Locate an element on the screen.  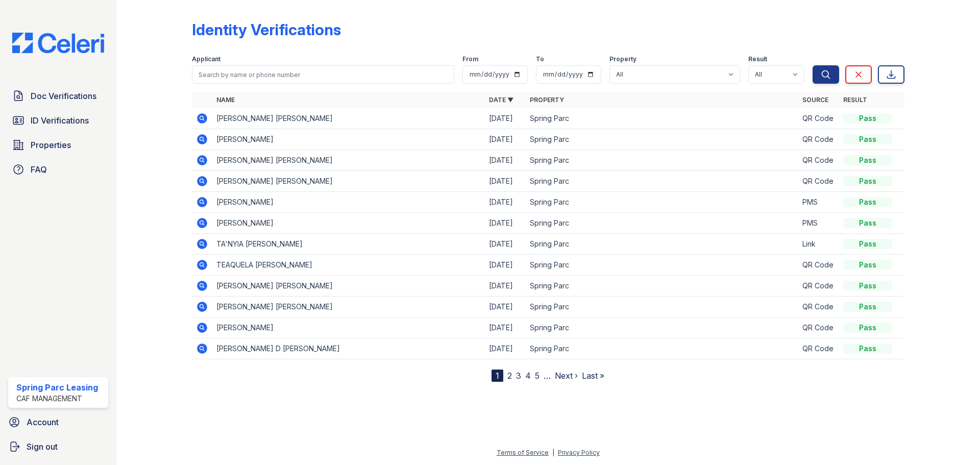
a: Source is located at coordinates (815, 99).